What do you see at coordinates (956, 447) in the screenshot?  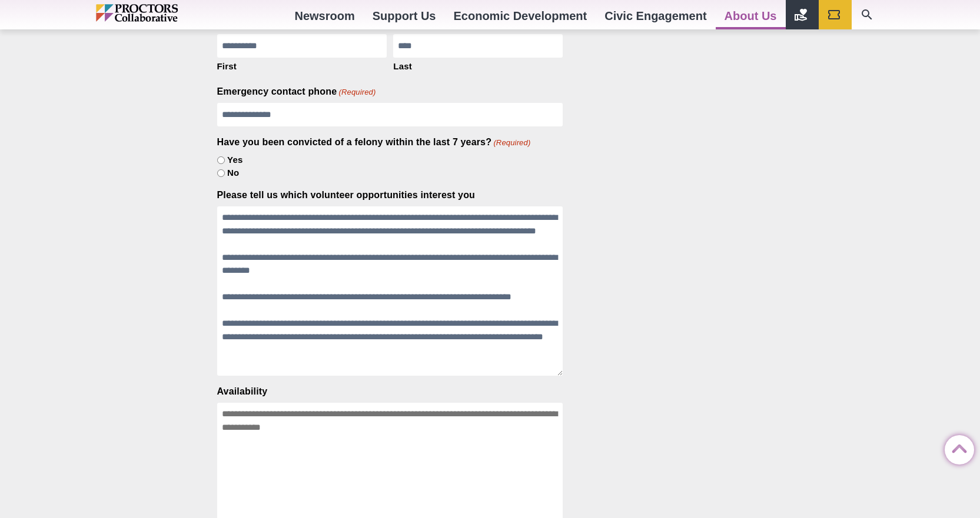 I see `a: Back to Top` at bounding box center [956, 447].